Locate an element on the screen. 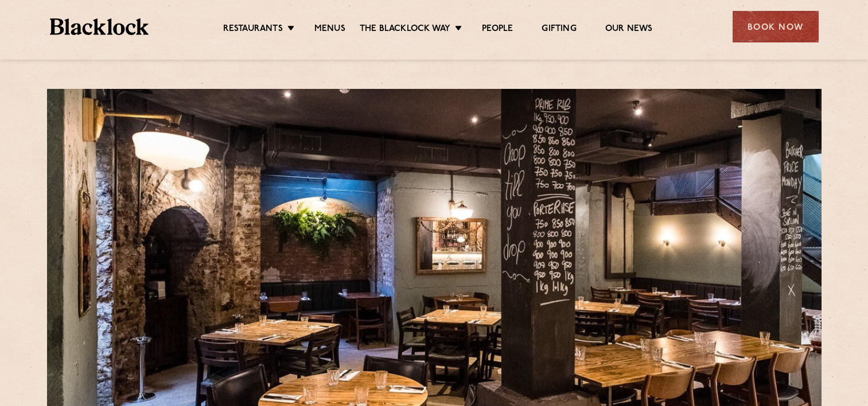 This screenshot has width=868, height=406. img: BL_Textured_Logo-footer-cropped.svg is located at coordinates (100, 27).